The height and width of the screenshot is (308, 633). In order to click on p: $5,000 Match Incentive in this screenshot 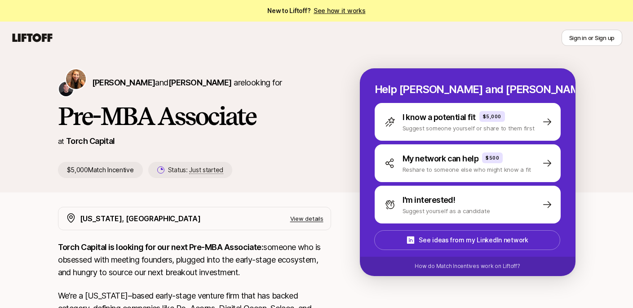, I will do `click(100, 170)`.